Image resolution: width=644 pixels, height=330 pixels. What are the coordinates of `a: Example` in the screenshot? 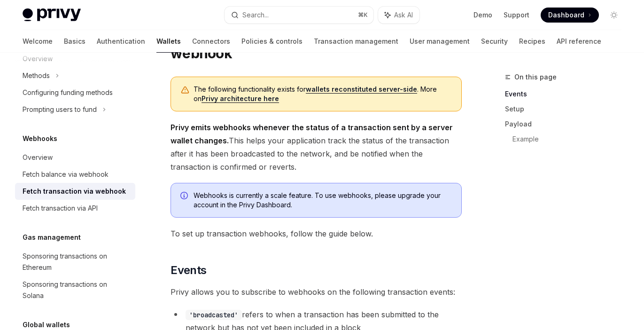 It's located at (570, 139).